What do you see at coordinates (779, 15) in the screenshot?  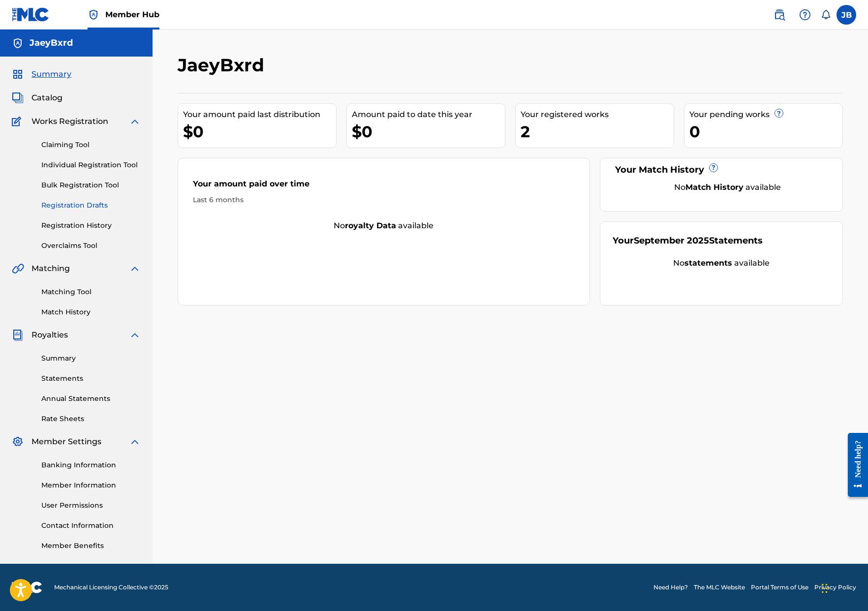 I see `img: search` at bounding box center [779, 15].